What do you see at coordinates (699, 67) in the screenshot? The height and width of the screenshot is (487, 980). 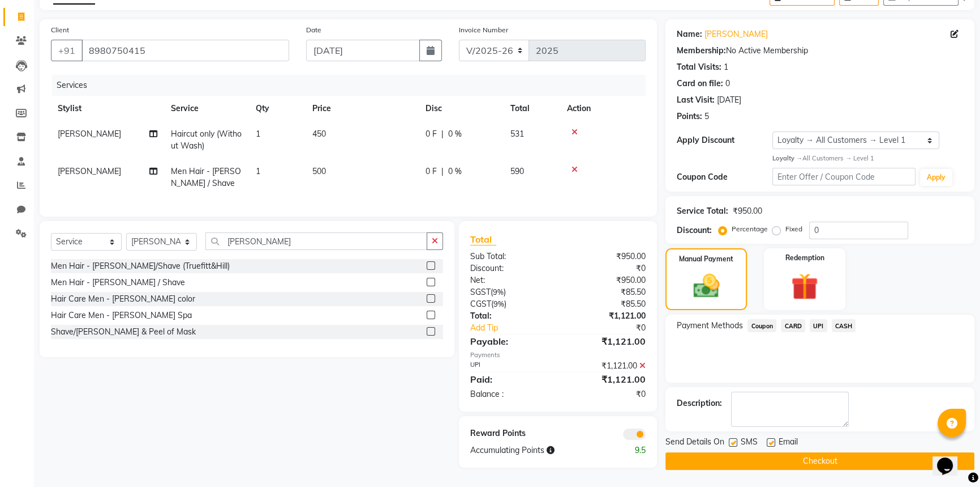 I see `div: Total Visits:` at bounding box center [699, 67].